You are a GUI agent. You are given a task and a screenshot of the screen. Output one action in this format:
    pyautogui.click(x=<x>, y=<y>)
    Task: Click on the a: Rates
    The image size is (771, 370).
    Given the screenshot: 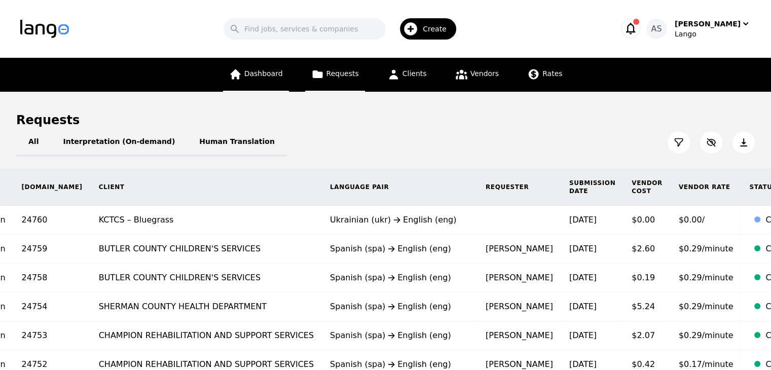 What is the action you would take?
    pyautogui.click(x=544, y=75)
    